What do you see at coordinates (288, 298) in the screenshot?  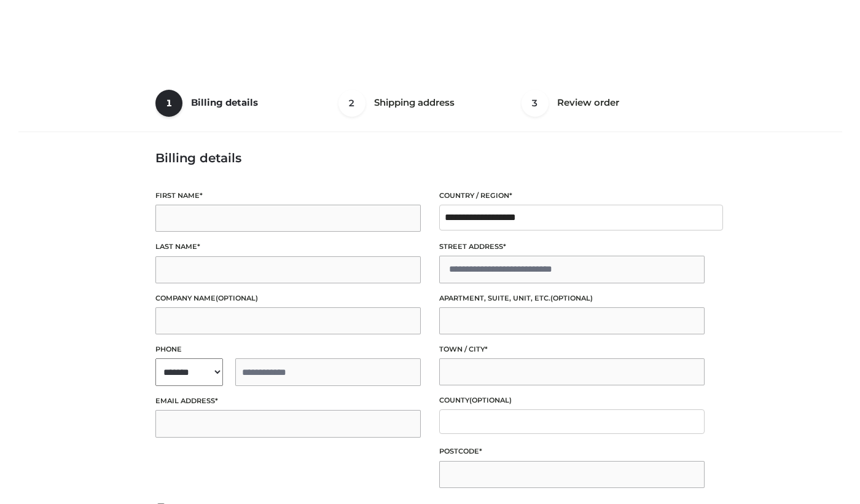 I see `label: Company name` at bounding box center [288, 298].